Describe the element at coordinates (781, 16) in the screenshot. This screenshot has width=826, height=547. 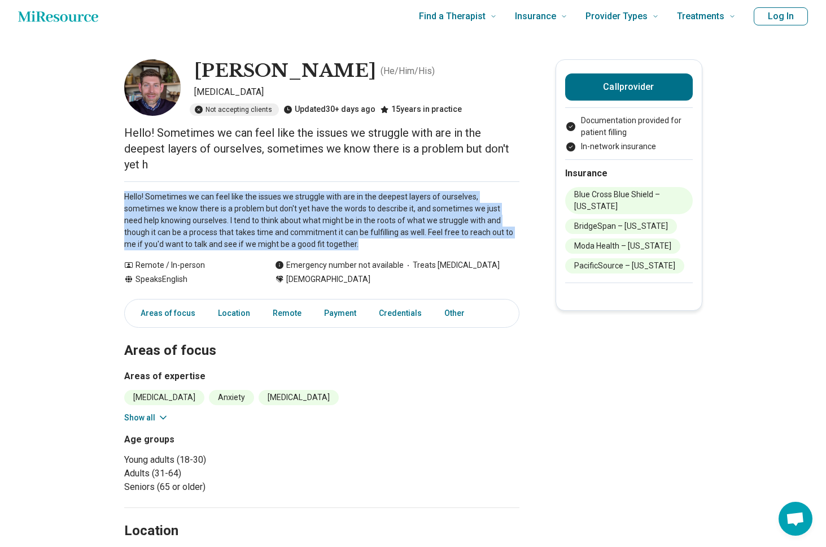
I see `button: Log In` at that location.